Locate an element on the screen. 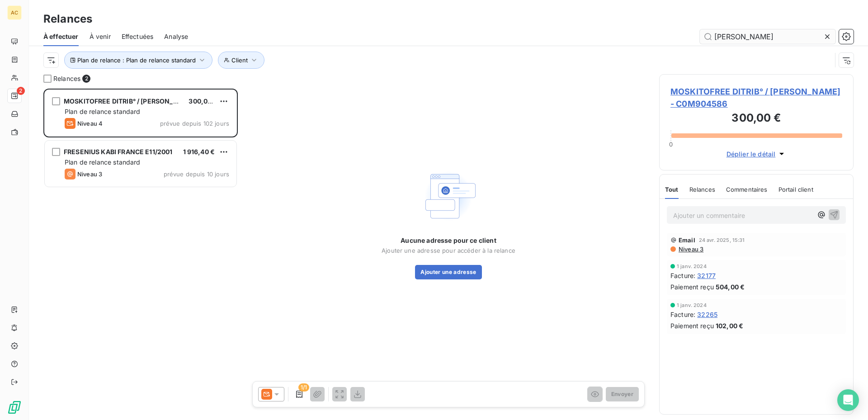 Image resolution: width=868 pixels, height=420 pixels. span: Analyse is located at coordinates (176, 36).